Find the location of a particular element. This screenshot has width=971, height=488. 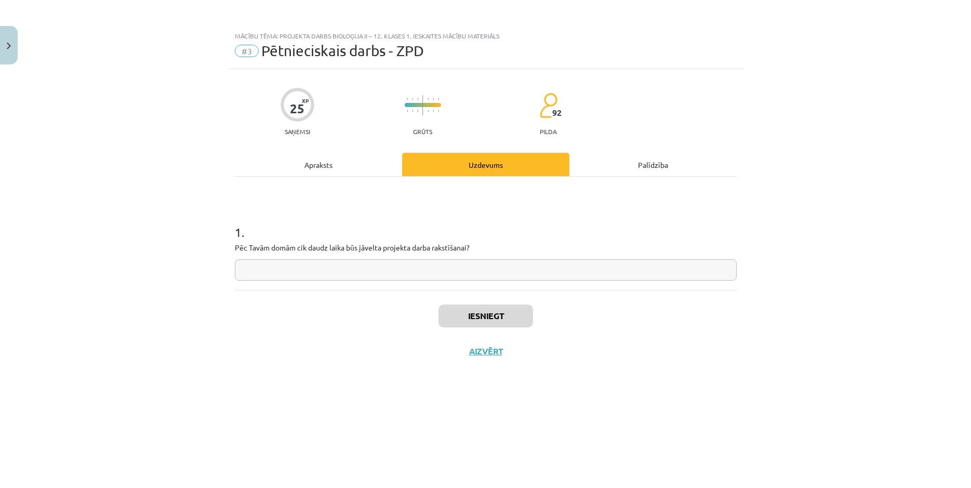

div: 25 is located at coordinates (297, 109).